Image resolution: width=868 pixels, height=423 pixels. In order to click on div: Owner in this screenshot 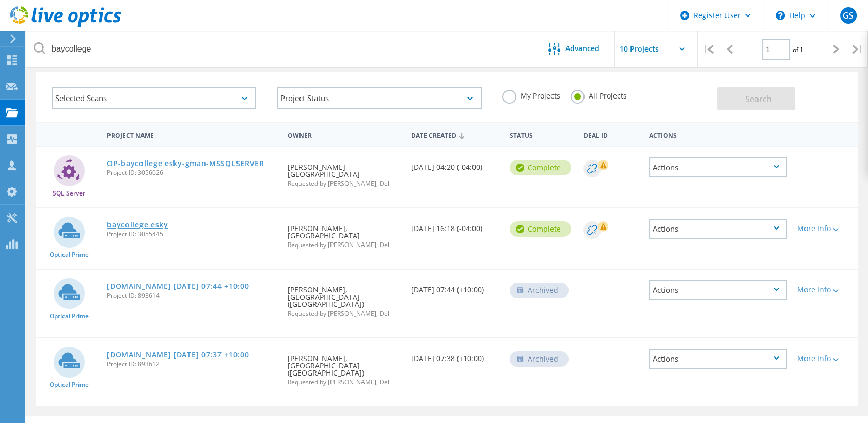, I will do `click(344, 134)`.